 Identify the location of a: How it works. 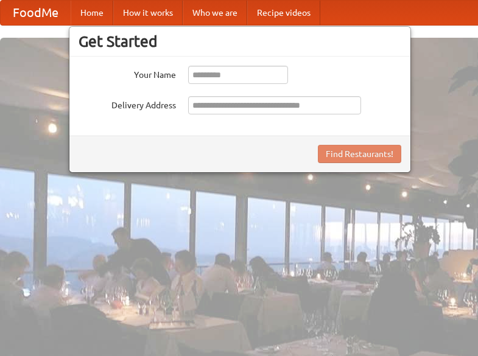
(148, 13).